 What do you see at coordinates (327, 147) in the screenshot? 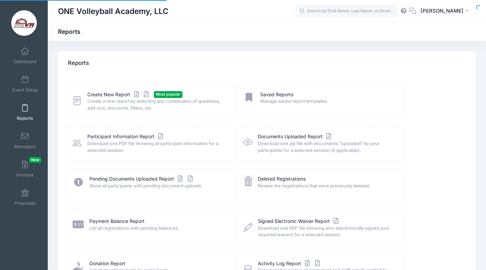
I see `span: Download one zip file with documents "uploaded" by your participants for a selected session (if a...` at bounding box center [327, 147].